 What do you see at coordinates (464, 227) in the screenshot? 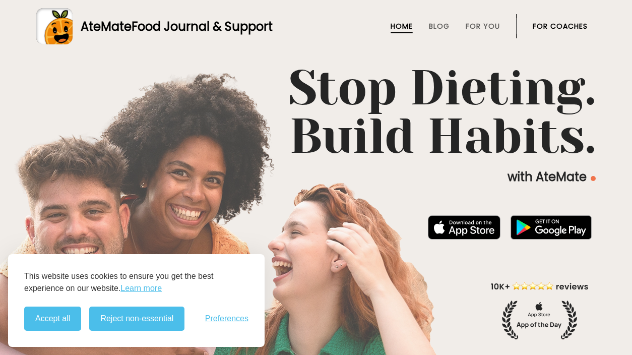
I see `img: badge-download-apple.svg` at bounding box center [464, 227].